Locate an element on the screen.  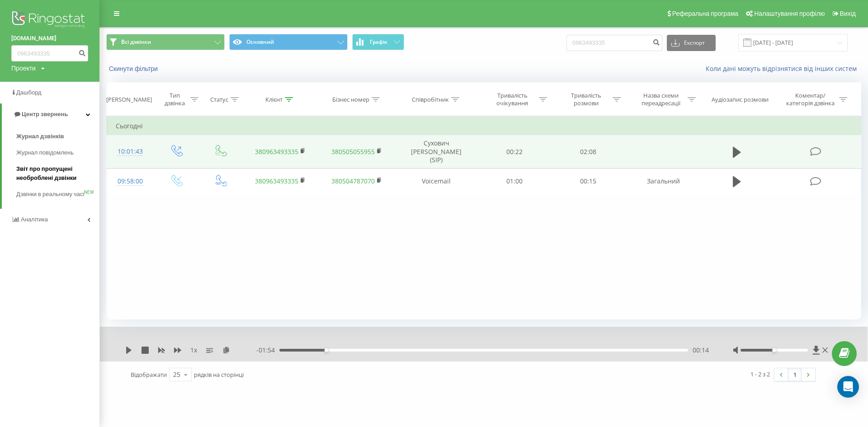
span: рядків на сторінці is located at coordinates (219, 375).